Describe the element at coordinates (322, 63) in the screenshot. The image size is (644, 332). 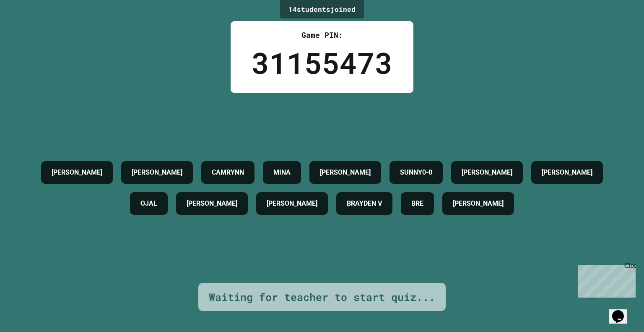
I see `div: 31155473` at that location.